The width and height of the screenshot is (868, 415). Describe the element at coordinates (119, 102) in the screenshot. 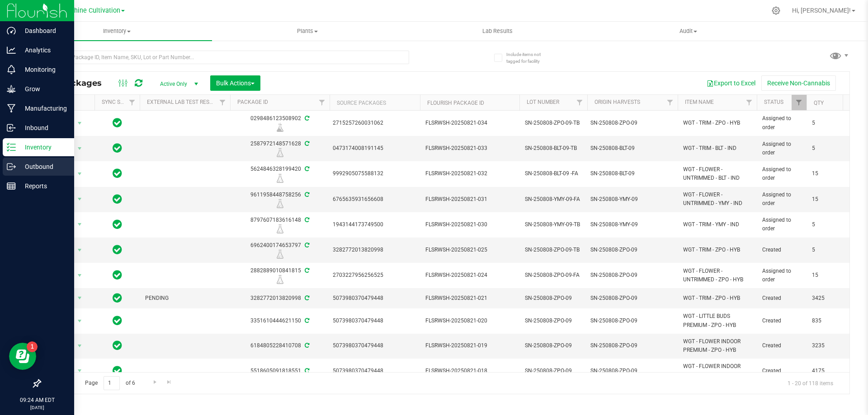

I see `a: Sync Status` at that location.